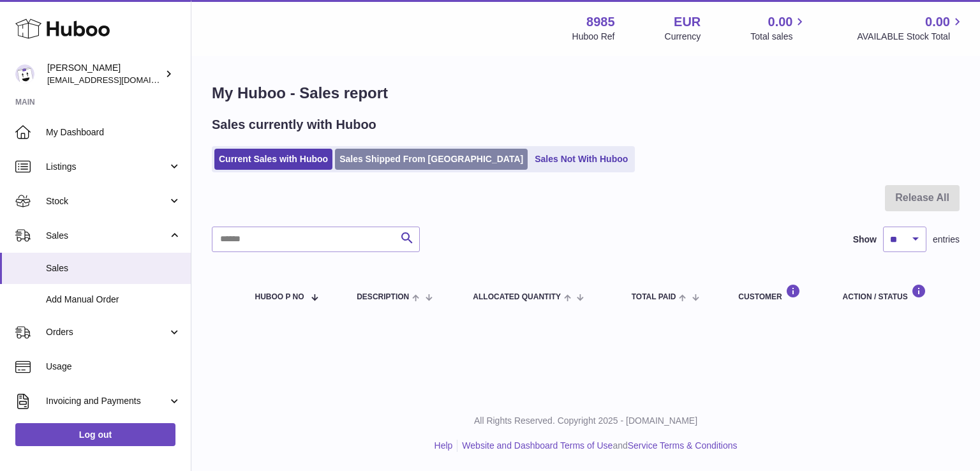  What do you see at coordinates (106, 332) in the screenshot?
I see `span: Orders` at bounding box center [106, 332].